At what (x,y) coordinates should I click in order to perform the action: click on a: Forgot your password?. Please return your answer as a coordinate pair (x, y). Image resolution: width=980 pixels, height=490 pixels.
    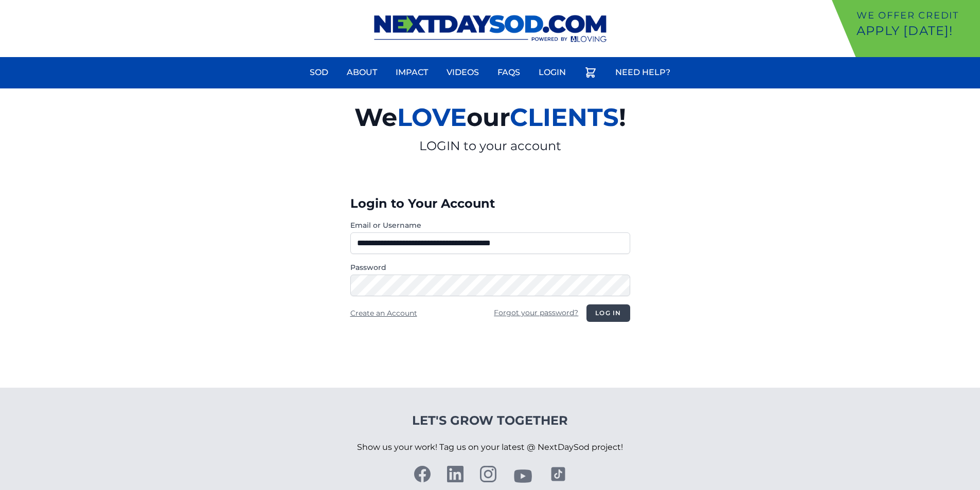
    Looking at the image, I should click on (536, 313).